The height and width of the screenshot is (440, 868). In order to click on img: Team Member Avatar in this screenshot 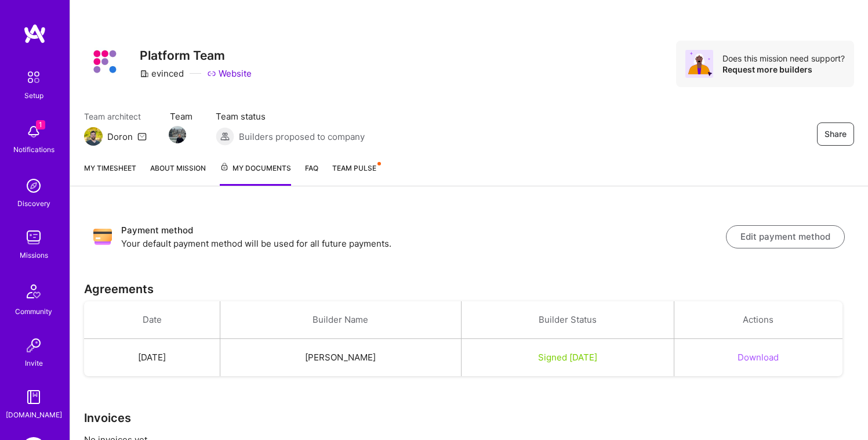, I will do `click(178, 134)`.